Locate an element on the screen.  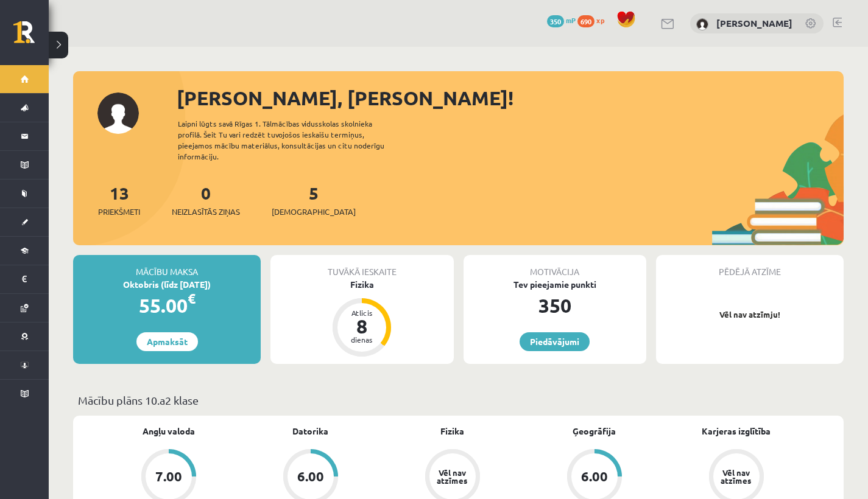
div: Fizika is located at coordinates (362, 284).